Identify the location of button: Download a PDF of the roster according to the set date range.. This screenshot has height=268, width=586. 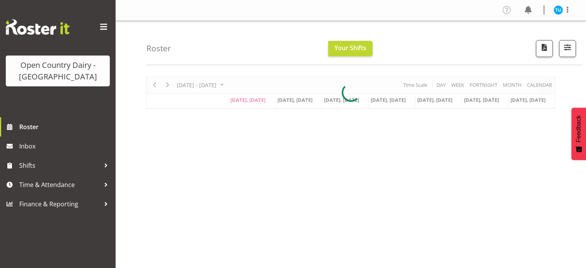
(545, 49).